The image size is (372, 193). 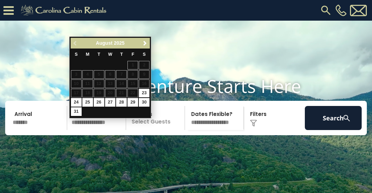 What do you see at coordinates (76, 102) in the screenshot?
I see `a: 24` at bounding box center [76, 102].